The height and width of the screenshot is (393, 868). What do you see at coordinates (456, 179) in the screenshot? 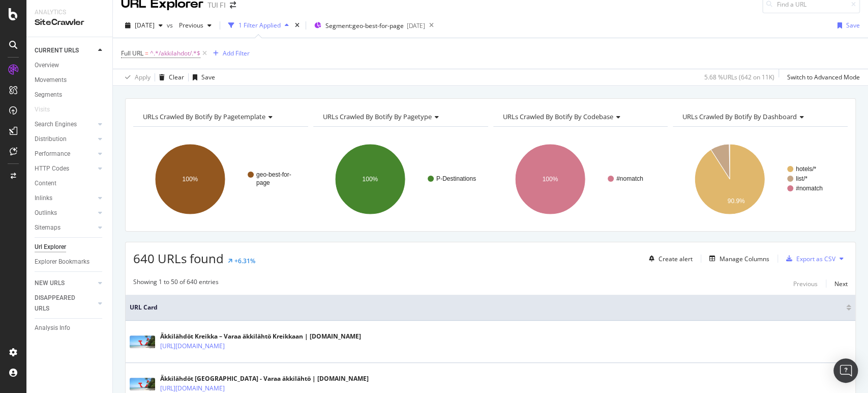
I see `text: P-Destinations` at bounding box center [456, 179].